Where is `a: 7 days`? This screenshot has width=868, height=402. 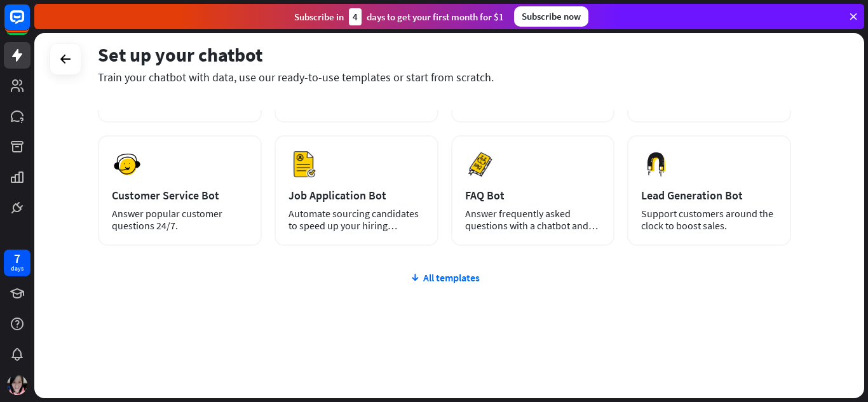
a: 7 days is located at coordinates (17, 263).